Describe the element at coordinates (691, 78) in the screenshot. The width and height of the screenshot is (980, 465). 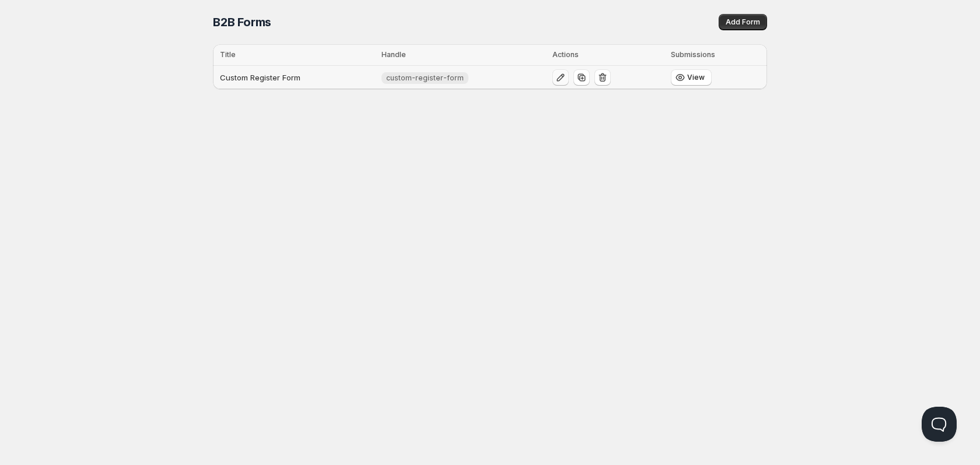
I see `button: View` at that location.